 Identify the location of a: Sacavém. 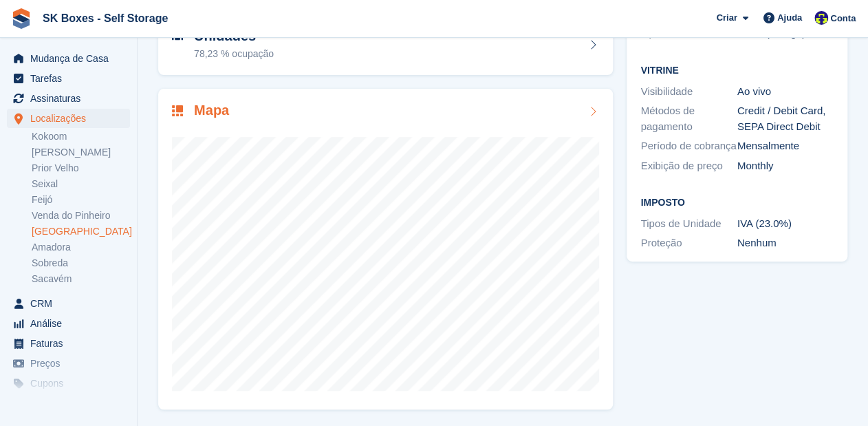
(81, 279).